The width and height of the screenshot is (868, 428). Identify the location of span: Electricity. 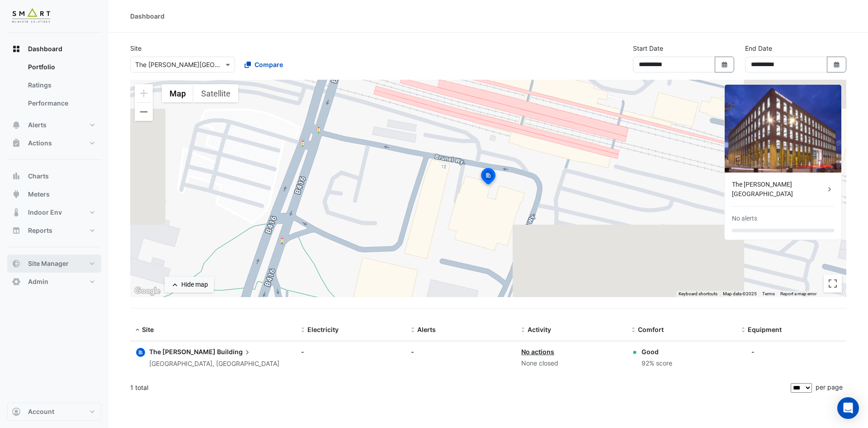
(323, 329).